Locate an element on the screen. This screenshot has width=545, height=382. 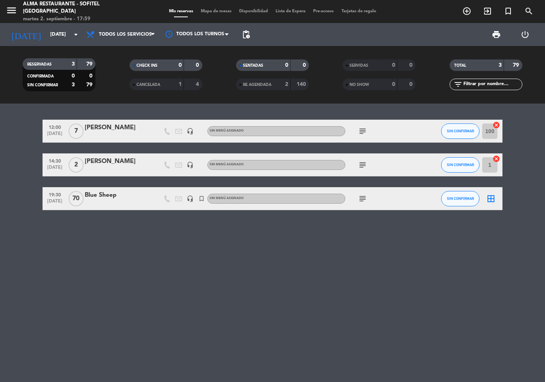
strong: 2 is located at coordinates (287, 84).